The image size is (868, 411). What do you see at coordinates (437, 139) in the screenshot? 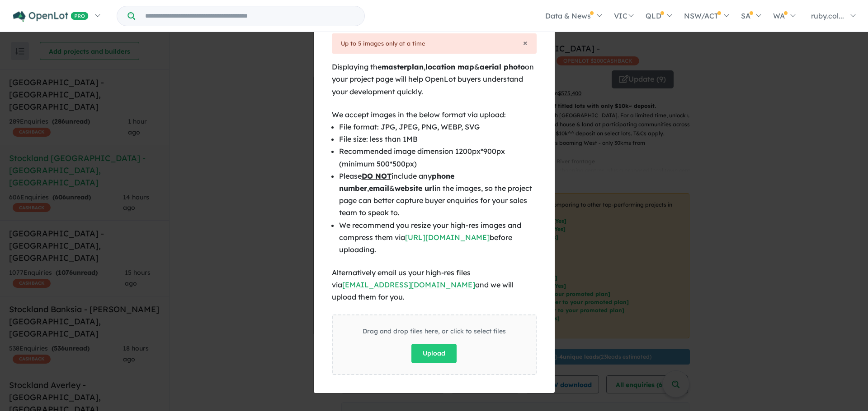
I see `li: File size: less than 1MB` at bounding box center [437, 139].